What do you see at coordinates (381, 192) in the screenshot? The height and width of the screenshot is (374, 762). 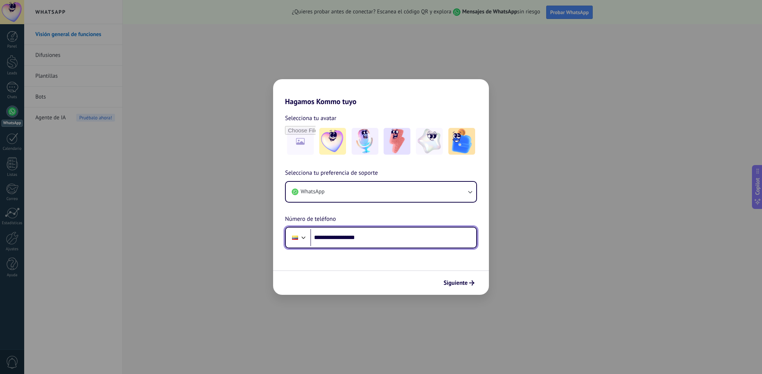 I see `button: WhatsApp` at bounding box center [381, 192].